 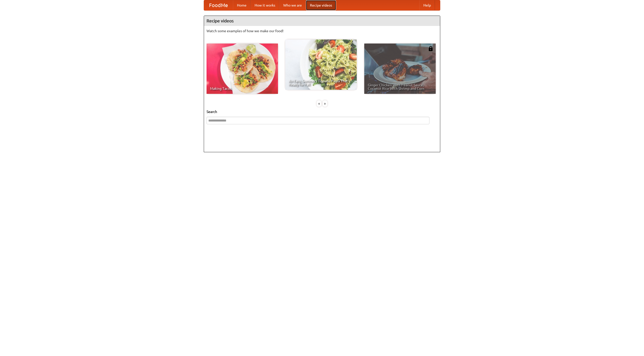 I want to click on a: How it works, so click(x=265, y=5).